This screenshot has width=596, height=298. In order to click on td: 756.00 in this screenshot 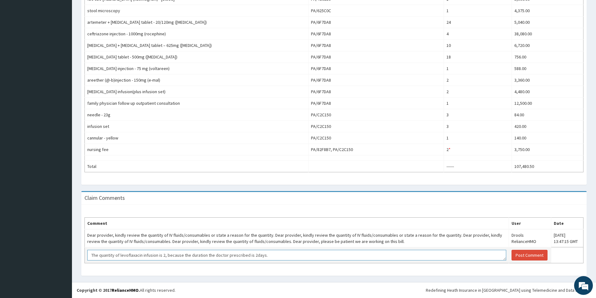, I will do `click(547, 57)`.